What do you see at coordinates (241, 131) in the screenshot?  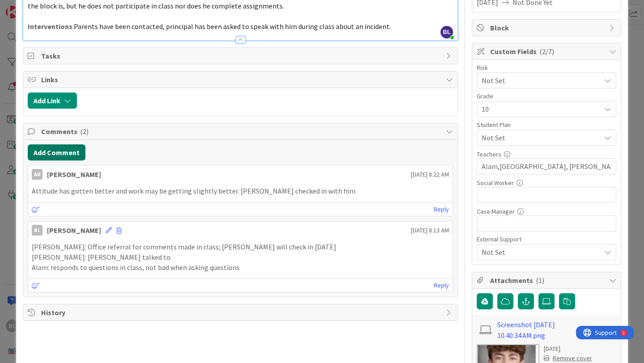 I see `span: Comments` at bounding box center [241, 131].